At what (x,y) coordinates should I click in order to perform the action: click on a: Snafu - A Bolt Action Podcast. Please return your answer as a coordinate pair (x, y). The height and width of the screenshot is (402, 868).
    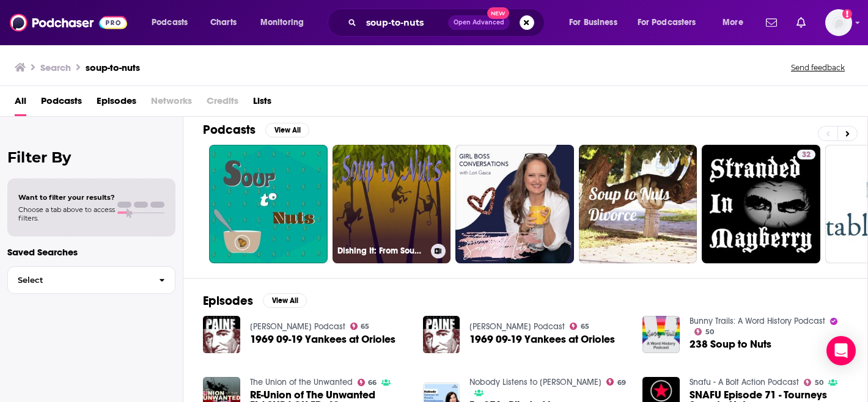
    Looking at the image, I should click on (744, 382).